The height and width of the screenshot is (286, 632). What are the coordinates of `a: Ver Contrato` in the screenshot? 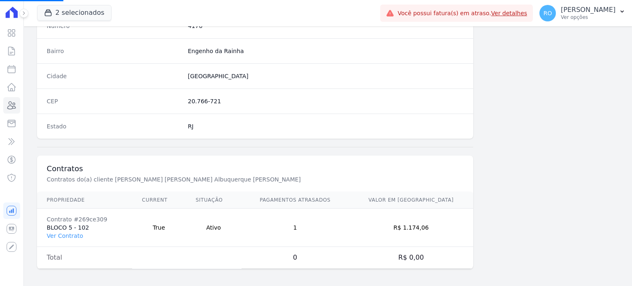 It's located at (65, 236).